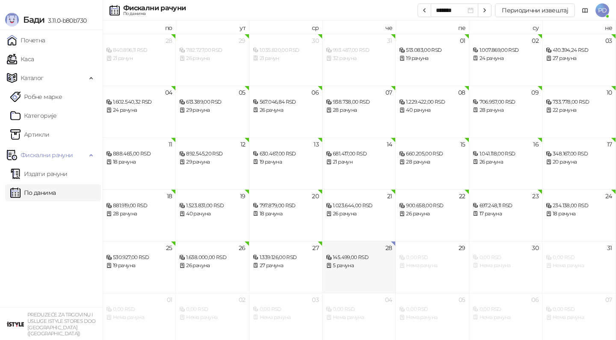  Describe the element at coordinates (506, 163) in the screenshot. I see `td: 2025-08-16` at that location.